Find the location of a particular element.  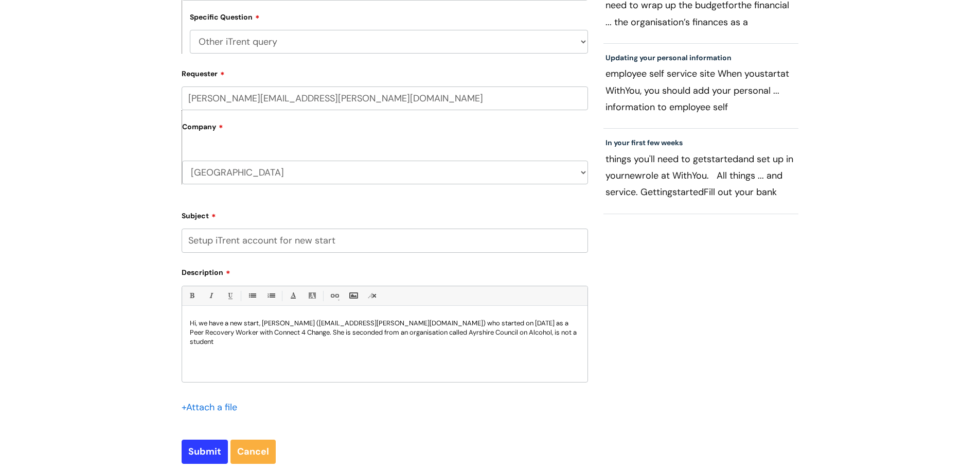

input: Email is located at coordinates (385, 99).